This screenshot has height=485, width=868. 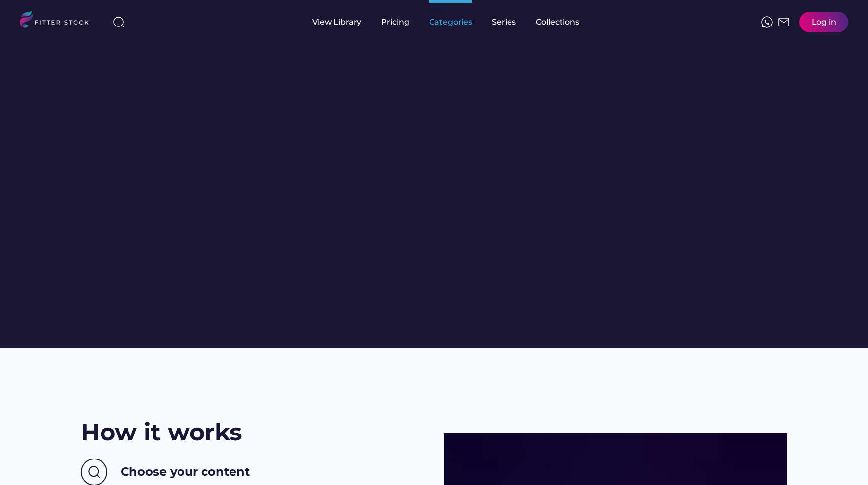 I want to click on h3: Choose your content, so click(x=185, y=471).